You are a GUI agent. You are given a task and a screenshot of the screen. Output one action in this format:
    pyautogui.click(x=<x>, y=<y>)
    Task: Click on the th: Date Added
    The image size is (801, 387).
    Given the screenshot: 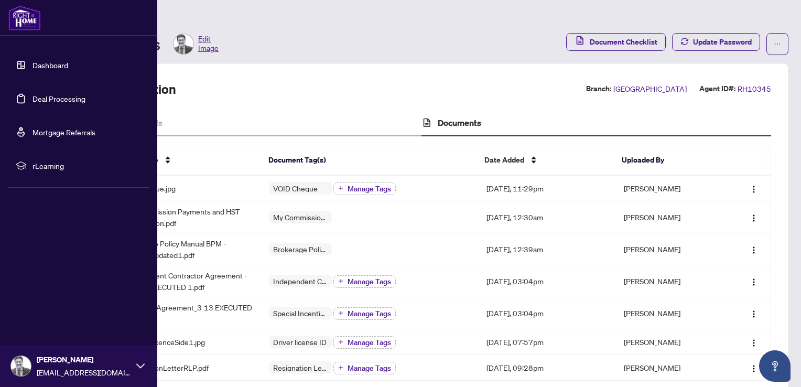 What is the action you would take?
    pyautogui.click(x=544, y=160)
    